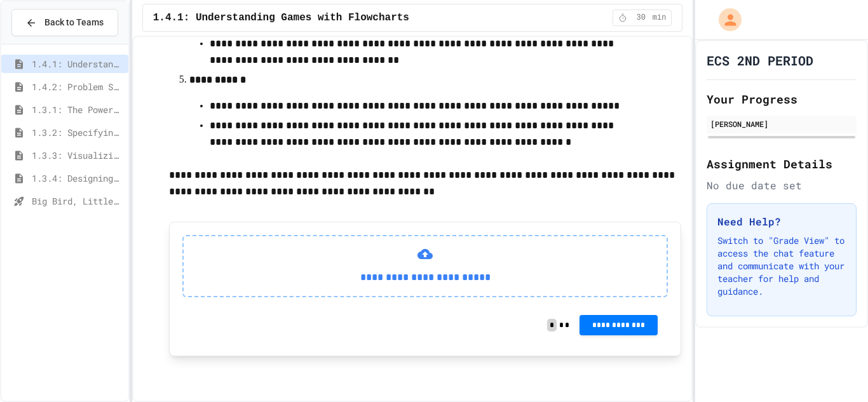 The image size is (868, 402). Describe the element at coordinates (77, 178) in the screenshot. I see `span: 1.3.4: Designing Flowcharts` at that location.